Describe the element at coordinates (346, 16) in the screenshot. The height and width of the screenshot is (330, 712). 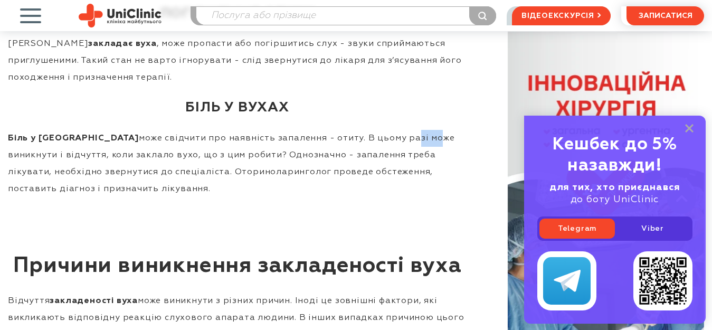
I see `input: Послуга або прізвище` at that location.